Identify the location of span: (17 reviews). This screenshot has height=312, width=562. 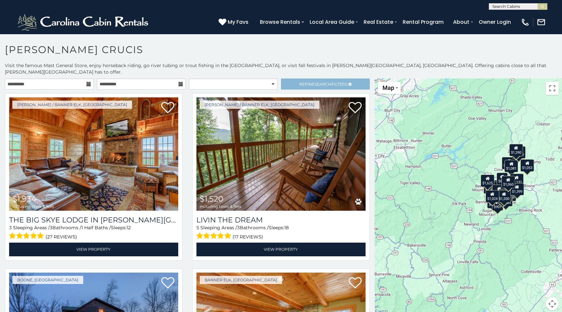
(248, 236).